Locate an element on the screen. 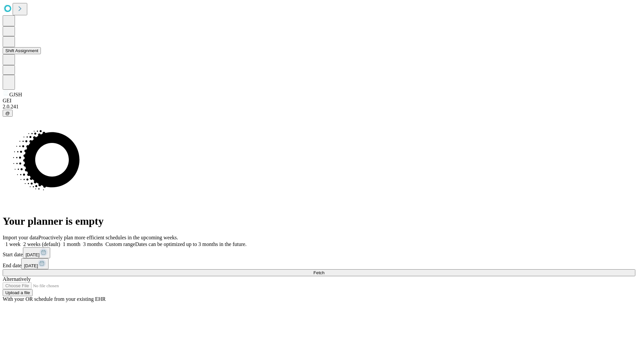  div: Start date is located at coordinates (319, 252).